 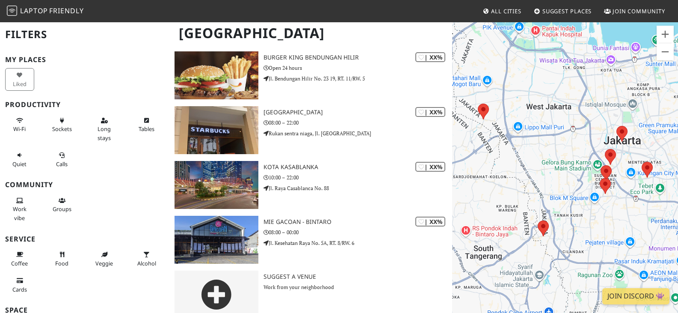 What do you see at coordinates (358, 188) in the screenshot?
I see `p: Jl. Raya Casablanca No. 88` at bounding box center [358, 188].